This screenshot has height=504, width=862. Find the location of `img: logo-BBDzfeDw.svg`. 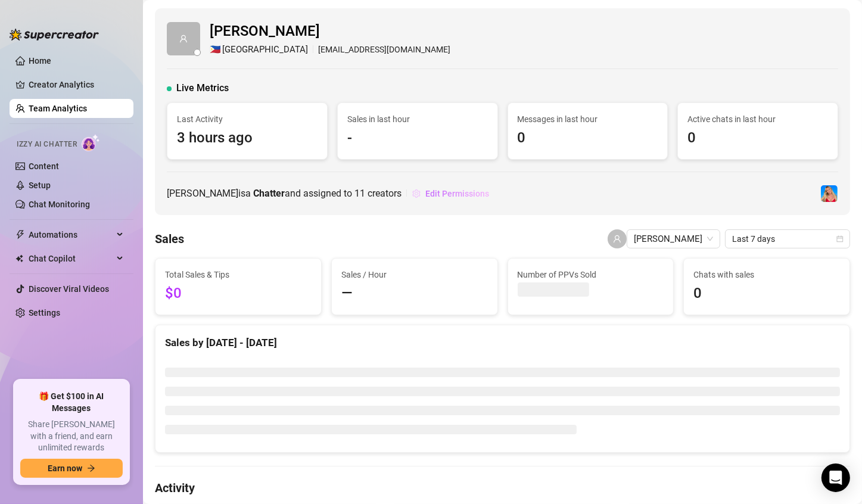

img: logo-BBDzfeDw.svg is located at coordinates (55, 35).